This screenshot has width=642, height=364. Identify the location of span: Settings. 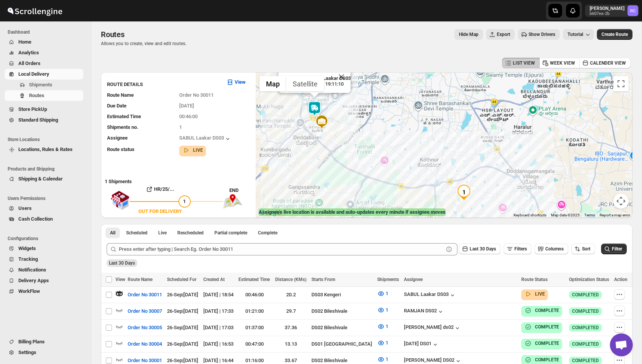
(27, 352).